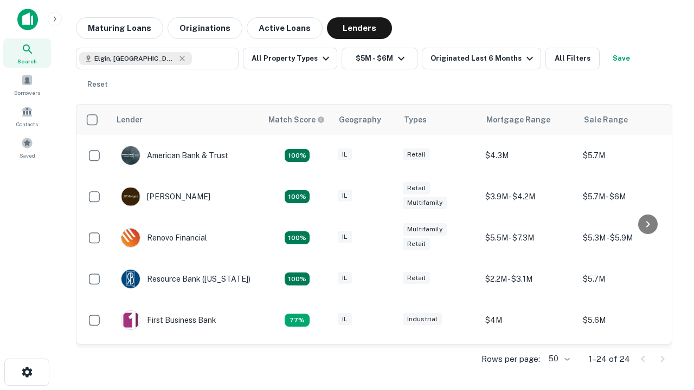 The image size is (694, 390). Describe the element at coordinates (186, 120) in the screenshot. I see `th: Lender` at that location.